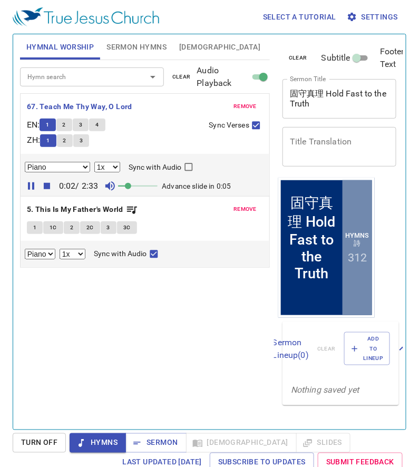  I want to click on span: Settings, so click(373, 17).